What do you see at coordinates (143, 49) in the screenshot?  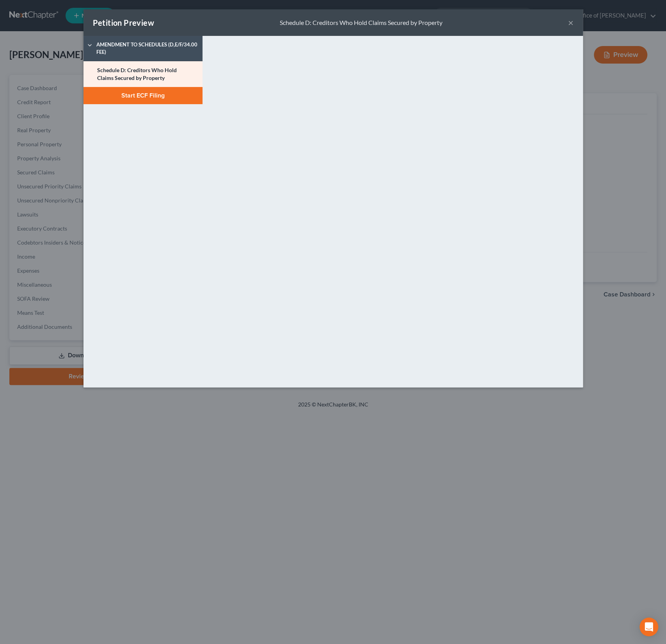 I see `a: Amendment to Schedules (D,E/F/34.00 Fee)` at bounding box center [143, 49].